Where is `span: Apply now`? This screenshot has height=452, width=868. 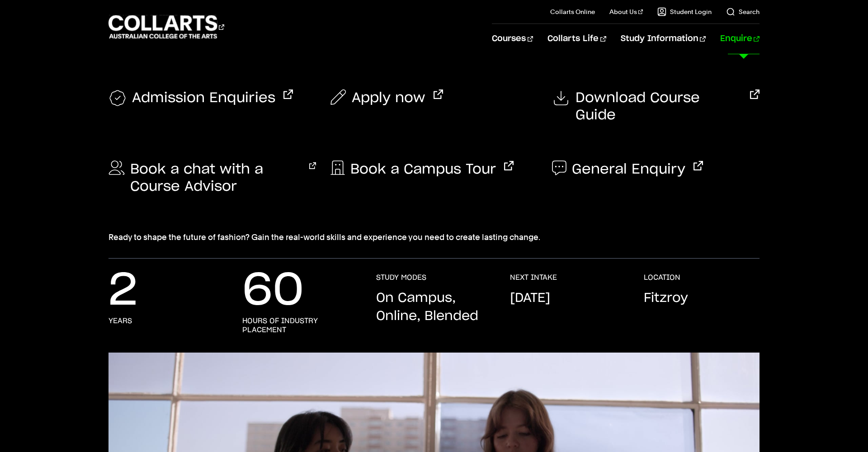
span: Apply now is located at coordinates (388, 98).